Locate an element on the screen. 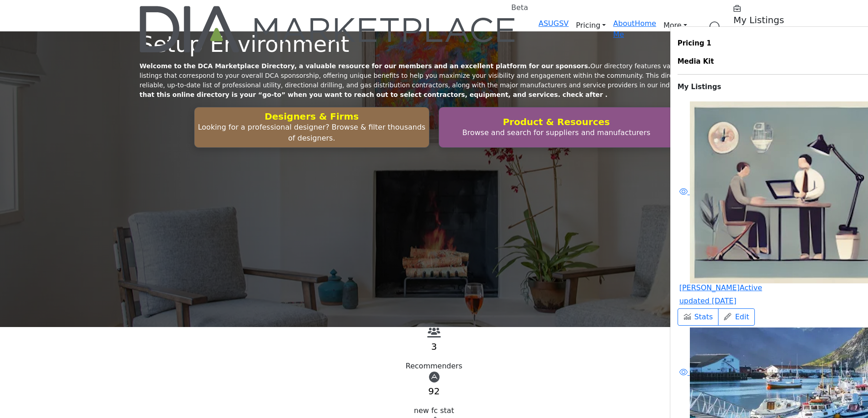  a: View Recommenders is located at coordinates (434, 334).